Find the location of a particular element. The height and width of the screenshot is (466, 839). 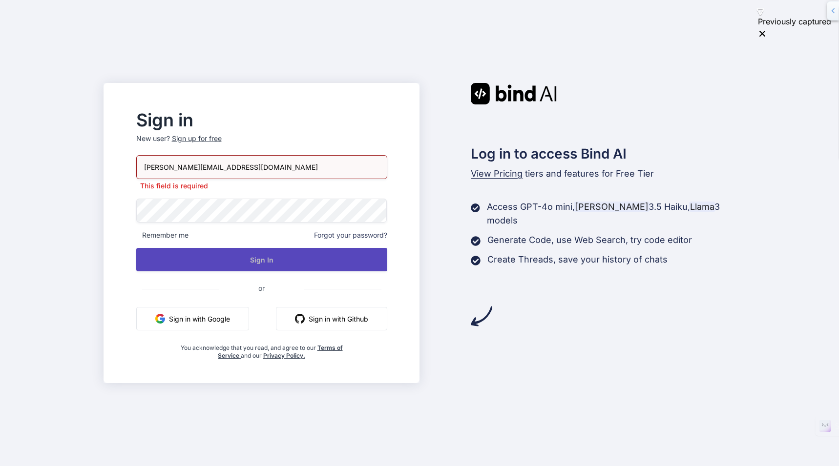

span: Remember me is located at coordinates (162, 235).